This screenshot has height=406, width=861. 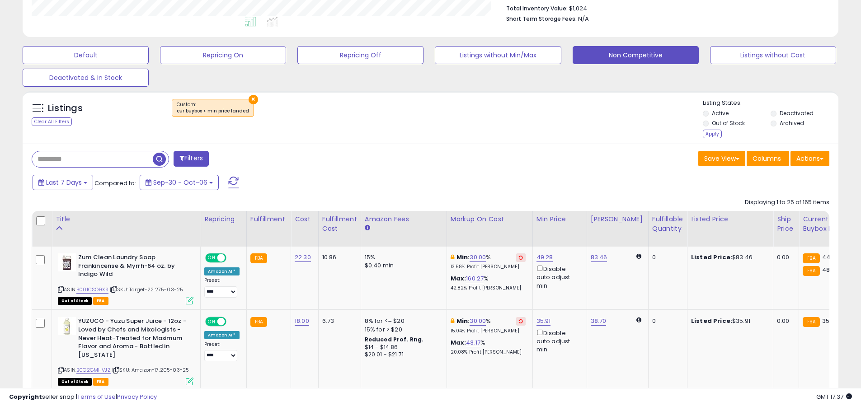 I want to click on button: Save View, so click(x=722, y=159).